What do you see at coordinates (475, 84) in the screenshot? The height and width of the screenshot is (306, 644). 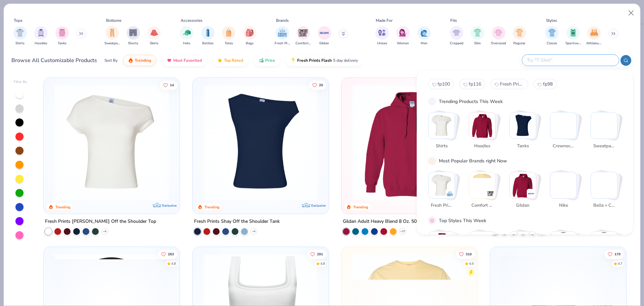 I see `span: fp116` at bounding box center [475, 84].